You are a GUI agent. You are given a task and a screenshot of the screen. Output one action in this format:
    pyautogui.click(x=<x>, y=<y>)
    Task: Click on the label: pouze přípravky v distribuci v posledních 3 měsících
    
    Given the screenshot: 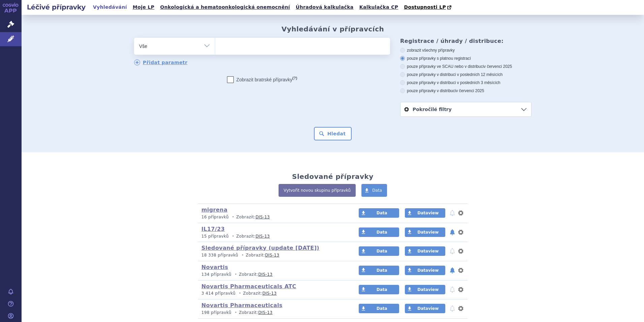 What is the action you would take?
    pyautogui.click(x=466, y=83)
    